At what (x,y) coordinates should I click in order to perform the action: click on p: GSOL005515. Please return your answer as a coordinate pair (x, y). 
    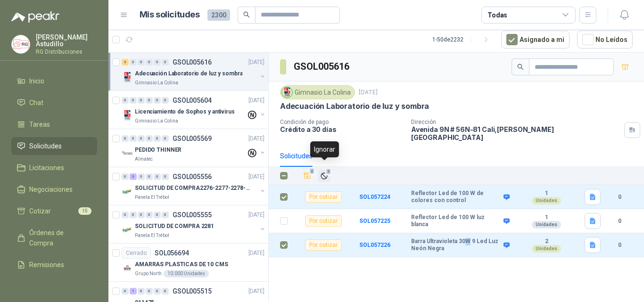
    Looking at the image, I should click on (192, 291).